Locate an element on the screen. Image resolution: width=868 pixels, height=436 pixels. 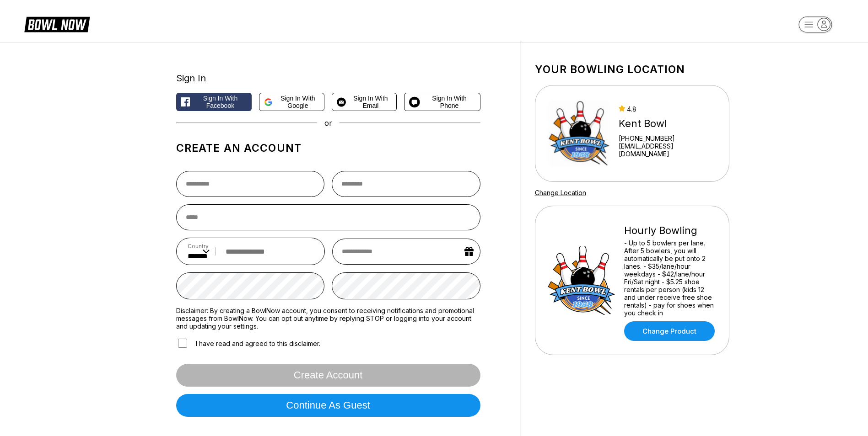
div: Hourly Bowling is located at coordinates (670, 231).